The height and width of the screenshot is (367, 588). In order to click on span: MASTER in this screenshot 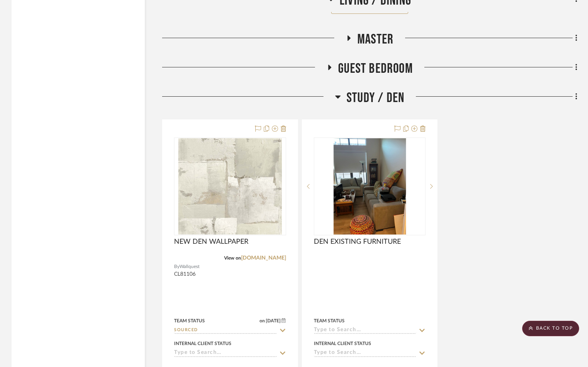, I will do `click(375, 39)`.